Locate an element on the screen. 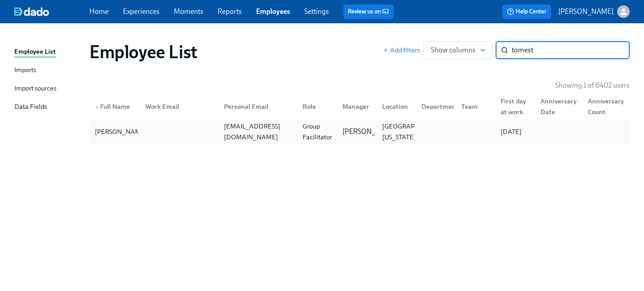 The width and height of the screenshot is (644, 291). button: Show columns is located at coordinates (458, 50).